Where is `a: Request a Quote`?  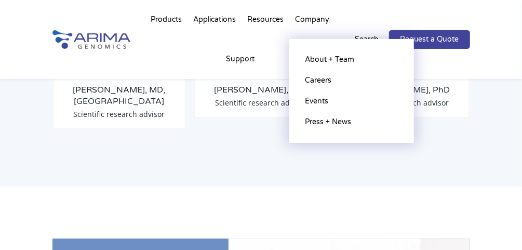 a: Request a Quote is located at coordinates (429, 39).